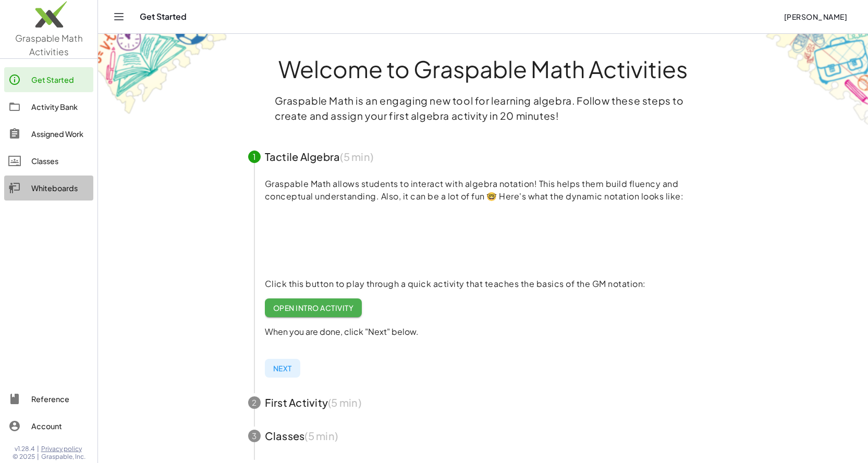  Describe the element at coordinates (60, 399) in the screenshot. I see `div: Reference` at that location.